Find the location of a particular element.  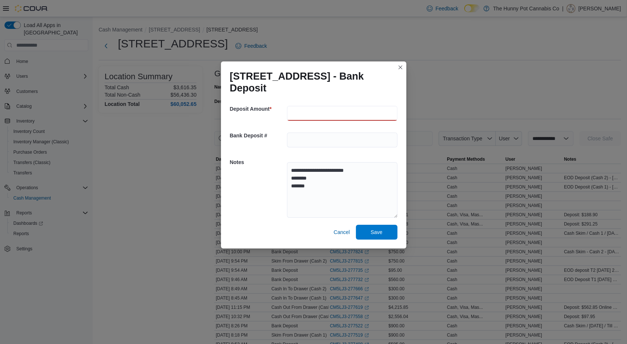

span: Save is located at coordinates (377, 232).